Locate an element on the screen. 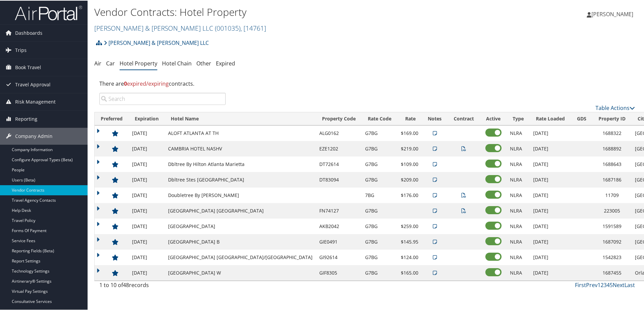 The height and width of the screenshot is (310, 644). span: 48 is located at coordinates (126, 284).